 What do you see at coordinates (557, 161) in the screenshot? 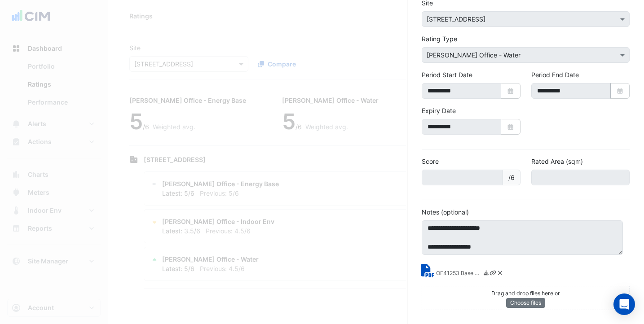
I see `label: Rated Area (sqm)` at bounding box center [557, 161].